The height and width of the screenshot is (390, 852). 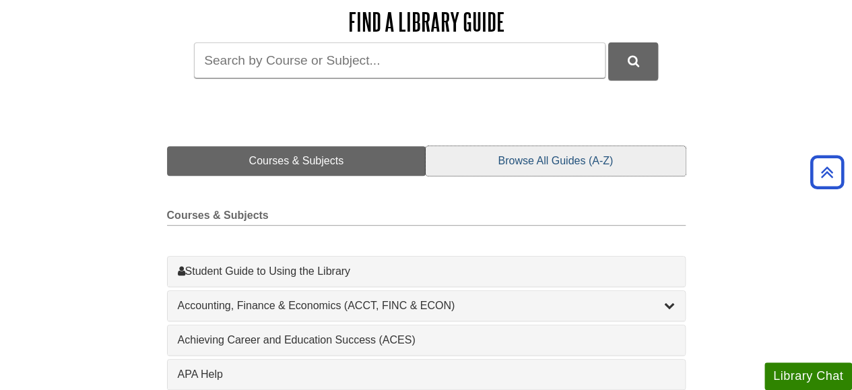 What do you see at coordinates (426, 340) in the screenshot?
I see `a: Achieving Career and Education Success (ACES)` at bounding box center [426, 340].